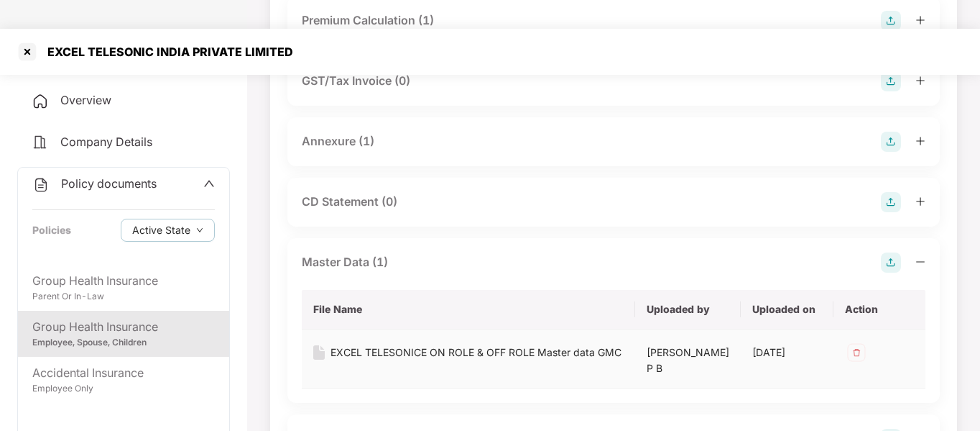 This screenshot has width=980, height=431. I want to click on div: EXCEL TELESONICE ON ROLE & OFF ROLE Master data GMC, so click(476, 352).